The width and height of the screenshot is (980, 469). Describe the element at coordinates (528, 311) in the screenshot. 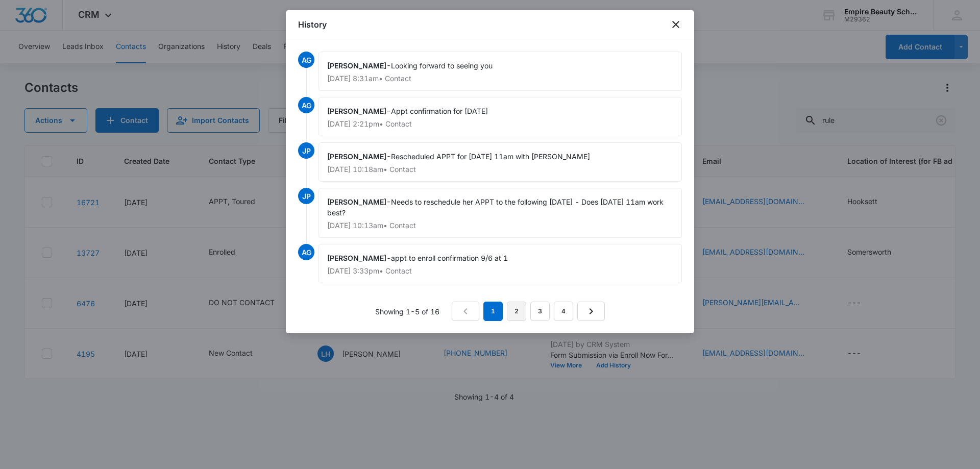

I see `nav: Pagination` at that location.